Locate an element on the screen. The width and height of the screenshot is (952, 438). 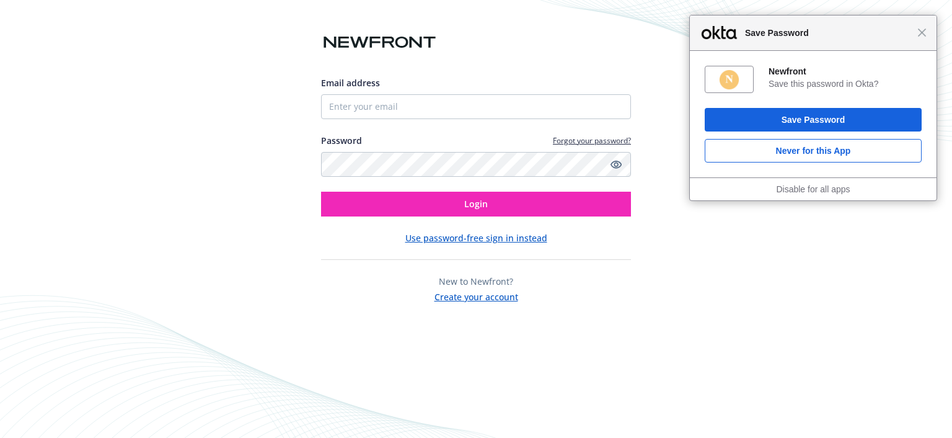
input: Enter your password is located at coordinates (476, 164).